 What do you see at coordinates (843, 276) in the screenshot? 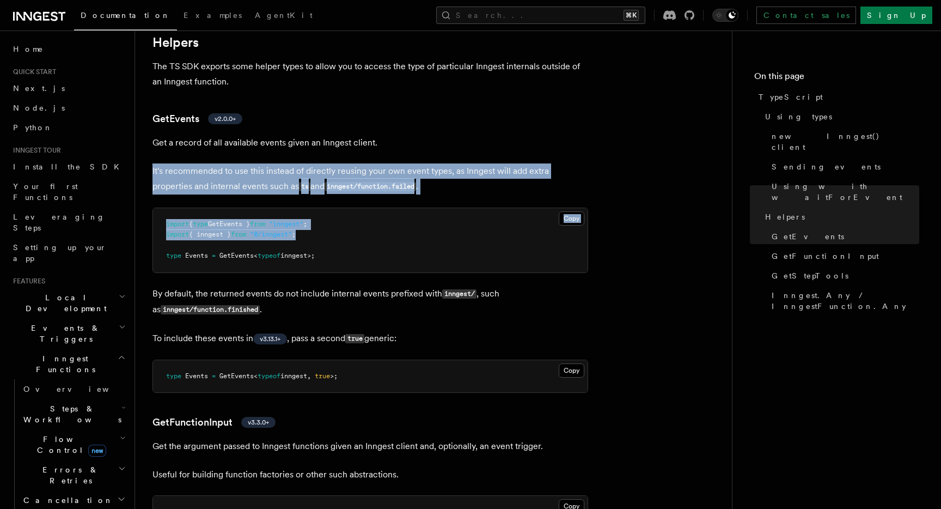
I see `a: GetStepTools` at bounding box center [843, 276].